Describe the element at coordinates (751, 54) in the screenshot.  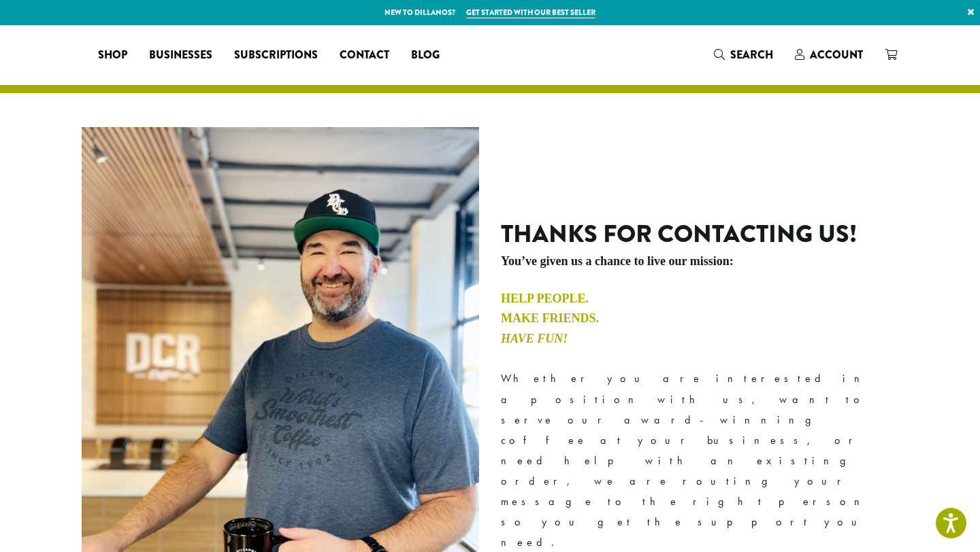
I see `span: Search` at that location.